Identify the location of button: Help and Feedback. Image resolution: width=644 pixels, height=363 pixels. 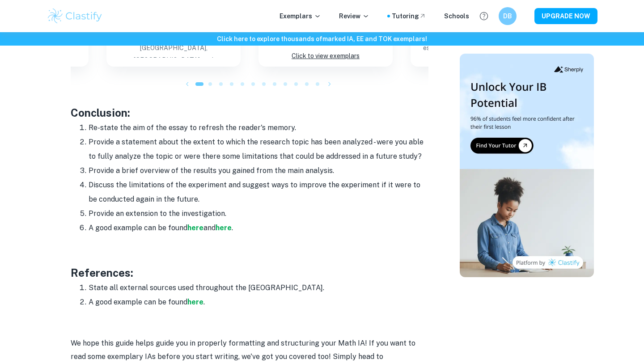
(484, 16).